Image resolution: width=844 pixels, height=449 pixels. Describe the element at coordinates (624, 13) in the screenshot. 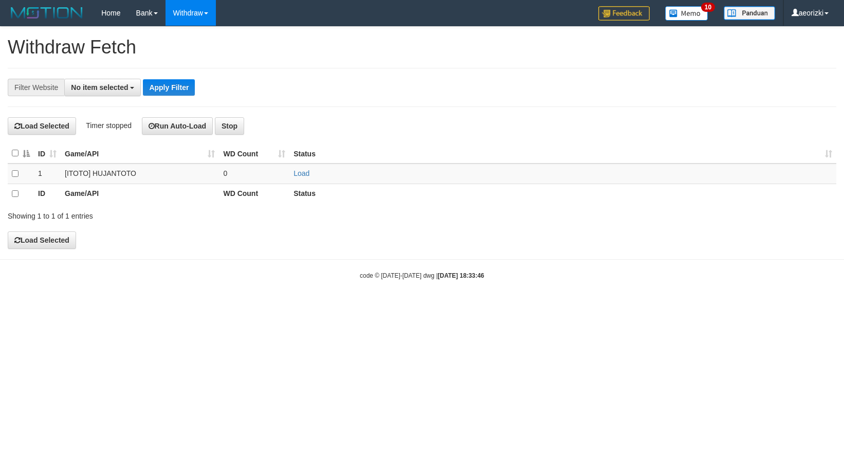

I see `img: Feedback.jpg` at that location.